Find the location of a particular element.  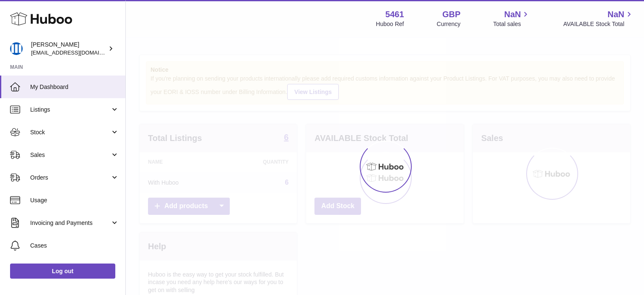

div: Currency is located at coordinates (449, 24).